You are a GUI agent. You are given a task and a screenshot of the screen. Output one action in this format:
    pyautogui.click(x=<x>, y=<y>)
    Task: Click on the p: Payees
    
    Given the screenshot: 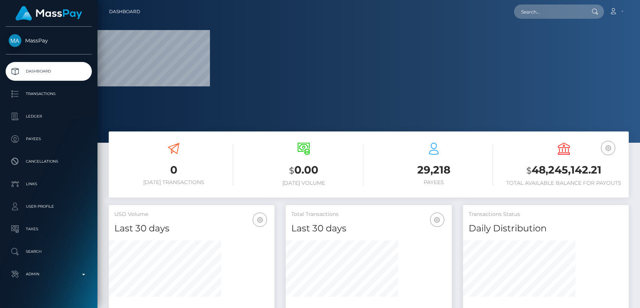 What is the action you would take?
    pyautogui.click(x=49, y=139)
    